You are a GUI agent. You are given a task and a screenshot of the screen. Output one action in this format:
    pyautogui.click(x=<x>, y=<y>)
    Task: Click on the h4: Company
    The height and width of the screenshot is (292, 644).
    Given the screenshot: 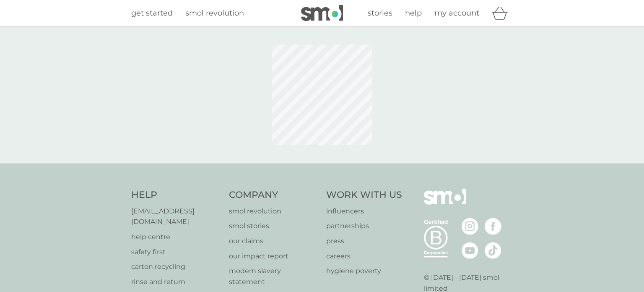 What is the action you would take?
    pyautogui.click(x=273, y=195)
    